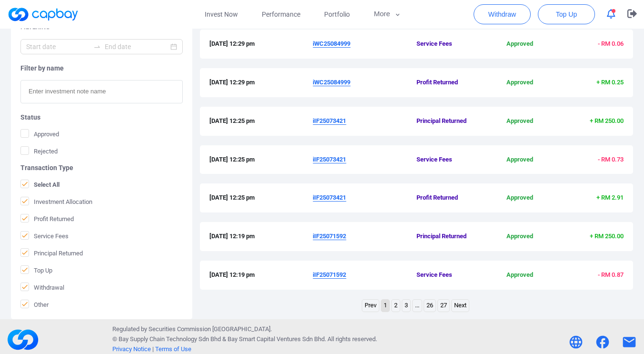  Describe the element at coordinates (34, 304) in the screenshot. I see `span: Other` at that location.